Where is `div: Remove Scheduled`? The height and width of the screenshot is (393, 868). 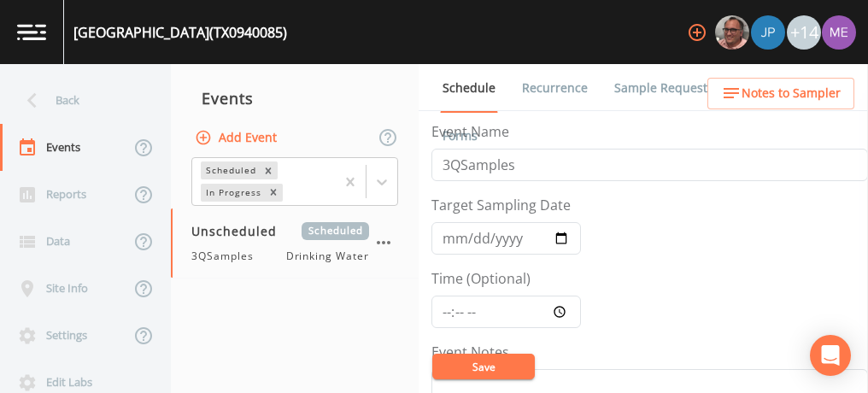 div: Remove Scheduled is located at coordinates (269, 170).